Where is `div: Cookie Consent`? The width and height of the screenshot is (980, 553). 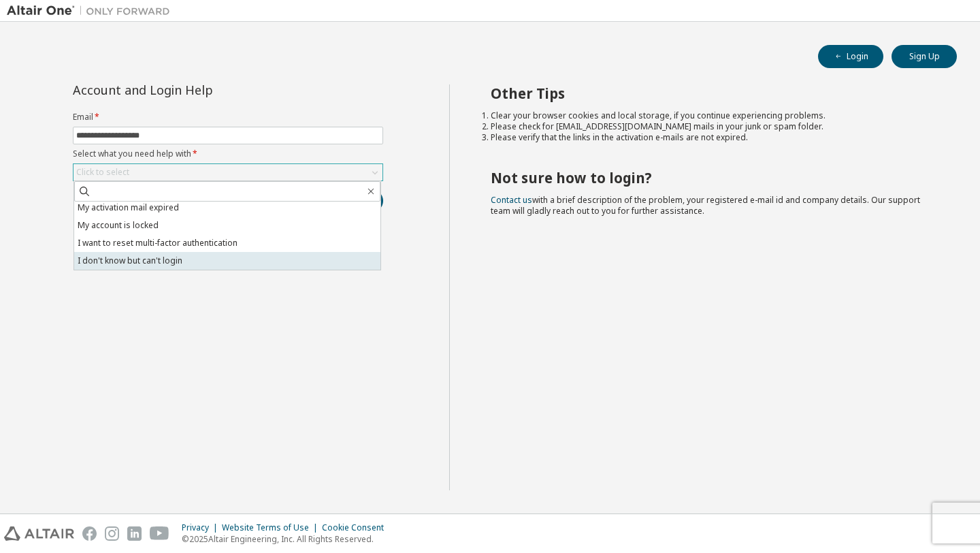 div: Cookie Consent is located at coordinates (357, 528).